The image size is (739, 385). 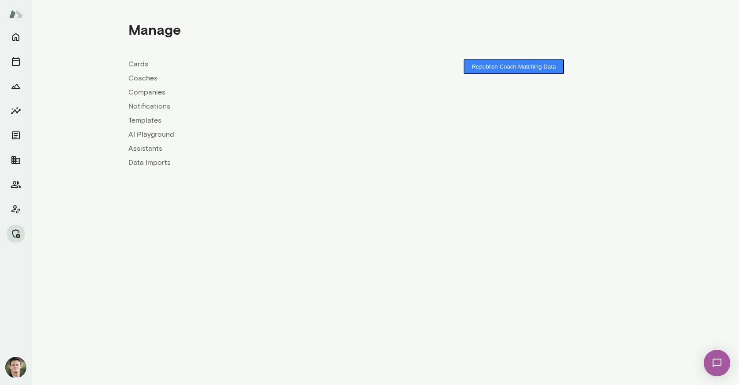 I want to click on a: AI Playground, so click(x=257, y=135).